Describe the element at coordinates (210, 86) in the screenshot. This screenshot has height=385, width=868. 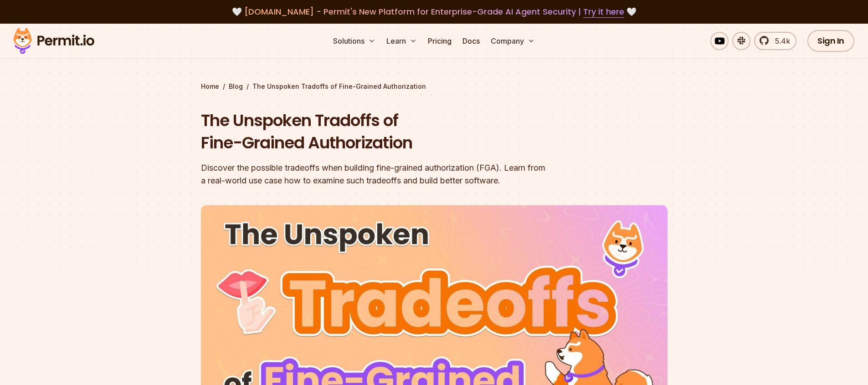
I see `a: Home` at that location.